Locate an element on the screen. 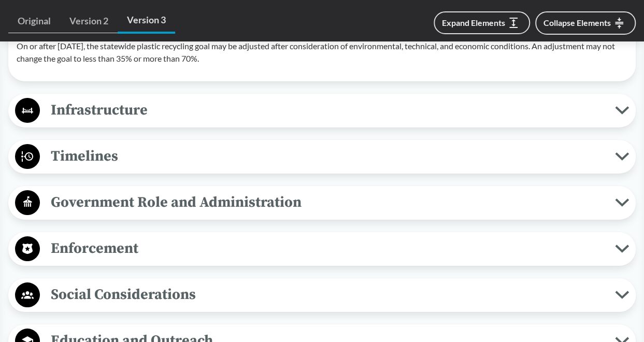 The image size is (644, 342). a: Original is located at coordinates (34, 21).